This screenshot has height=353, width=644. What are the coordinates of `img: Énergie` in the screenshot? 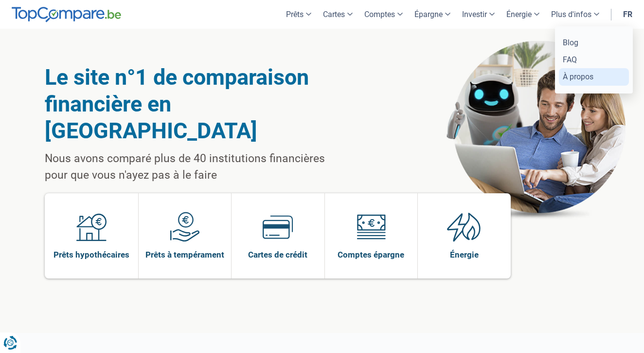 It's located at (464, 227).